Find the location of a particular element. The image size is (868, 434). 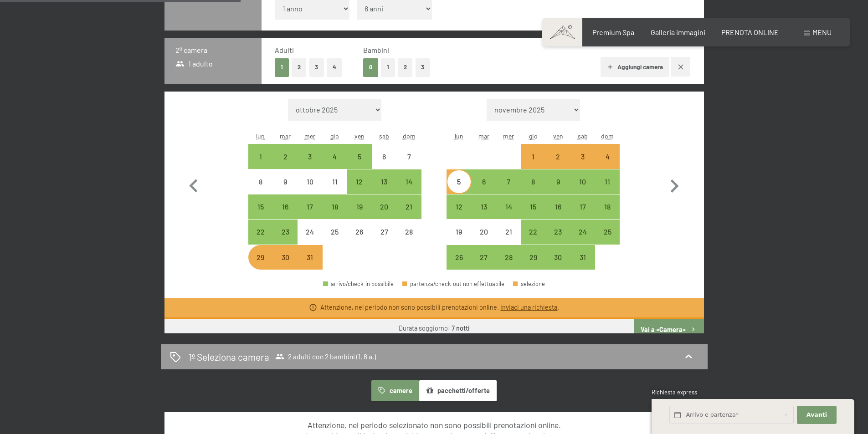

div: Sun Jan 11 2026 is located at coordinates (607, 182).